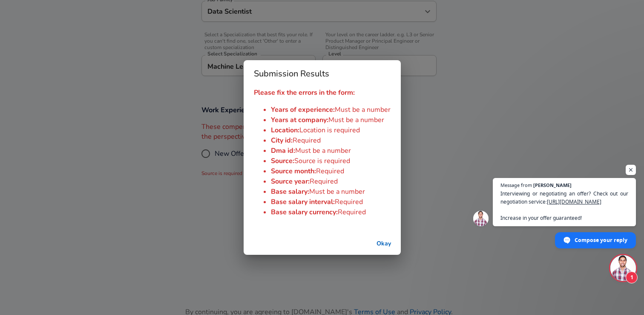 This screenshot has width=644, height=315. Describe the element at coordinates (304, 92) in the screenshot. I see `strong: Please fix the errors in the form:` at that location.